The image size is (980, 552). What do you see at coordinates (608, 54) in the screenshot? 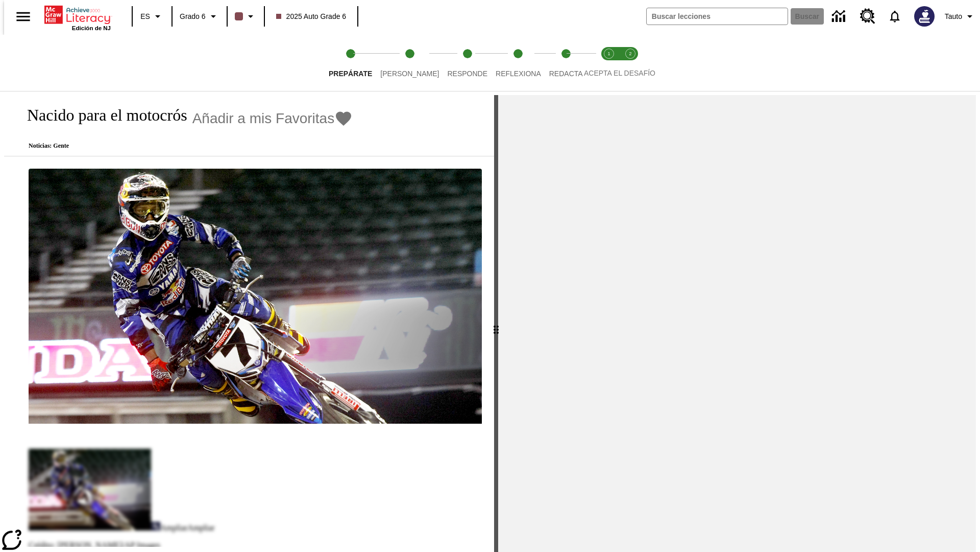
I see `text: 1` at bounding box center [608, 54].